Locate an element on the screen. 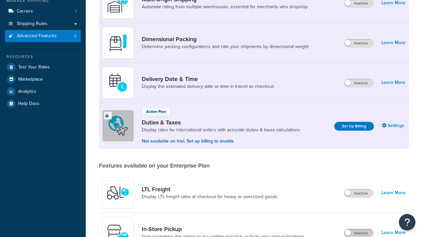 The height and width of the screenshot is (237, 422). a: Help Docs is located at coordinates (43, 104).